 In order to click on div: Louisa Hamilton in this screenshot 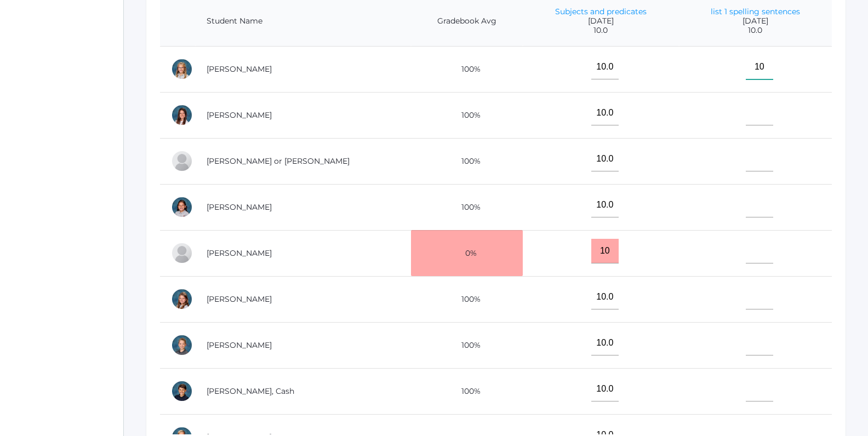, I will do `click(182, 299)`.